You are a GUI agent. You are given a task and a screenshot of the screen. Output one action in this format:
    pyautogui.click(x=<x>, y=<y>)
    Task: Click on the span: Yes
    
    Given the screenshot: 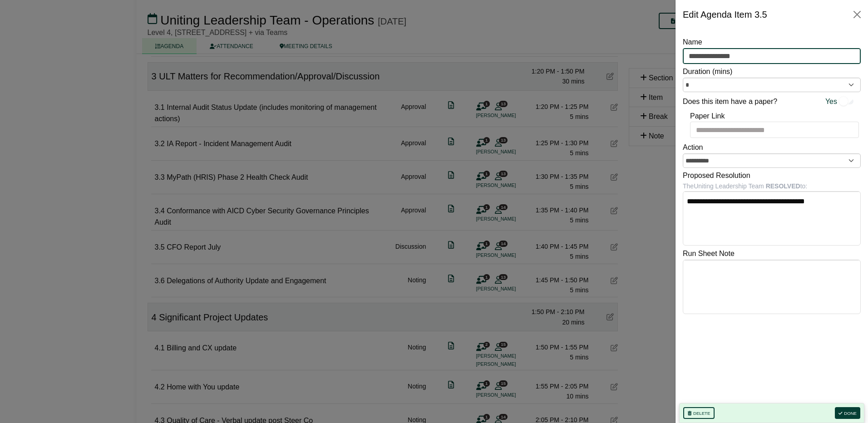 What is the action you would take?
    pyautogui.click(x=831, y=102)
    